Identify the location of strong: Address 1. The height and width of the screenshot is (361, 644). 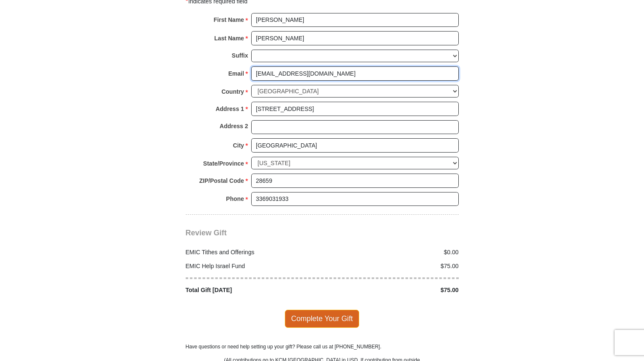
(230, 109).